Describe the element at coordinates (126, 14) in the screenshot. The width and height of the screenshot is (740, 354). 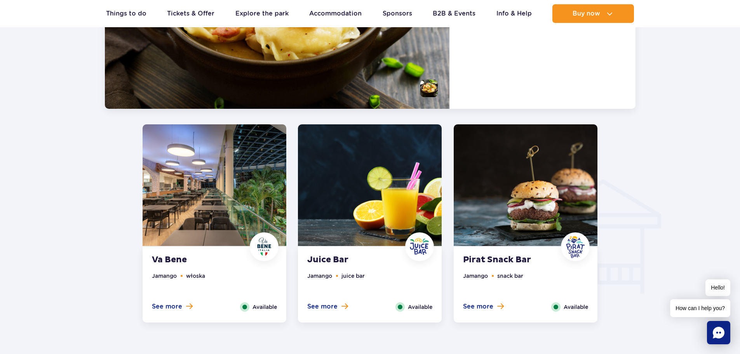
I see `a: Things to do` at that location.